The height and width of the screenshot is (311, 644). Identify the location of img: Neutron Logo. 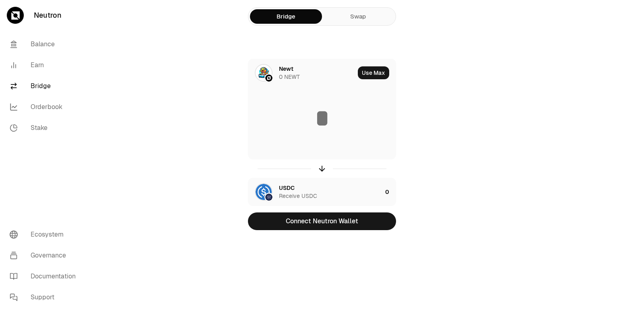
(269, 78).